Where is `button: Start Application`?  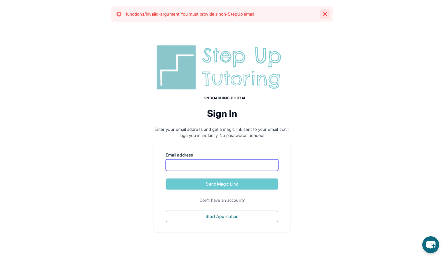 button: Start Application is located at coordinates (222, 217).